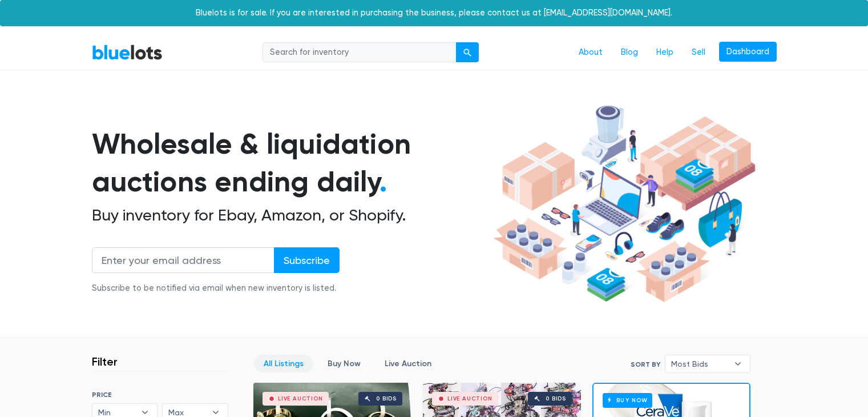 The height and width of the screenshot is (417, 868). I want to click on a: Dashboard, so click(747, 52).